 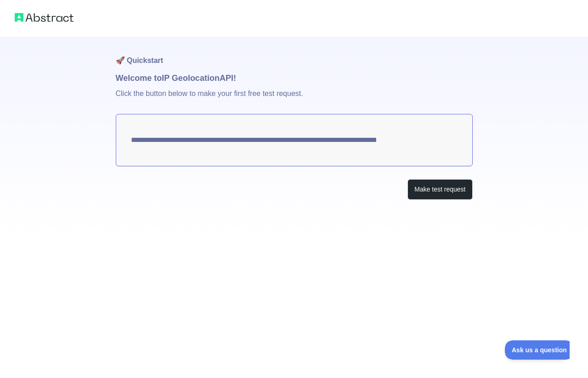 I want to click on button: Make test request, so click(x=439, y=189).